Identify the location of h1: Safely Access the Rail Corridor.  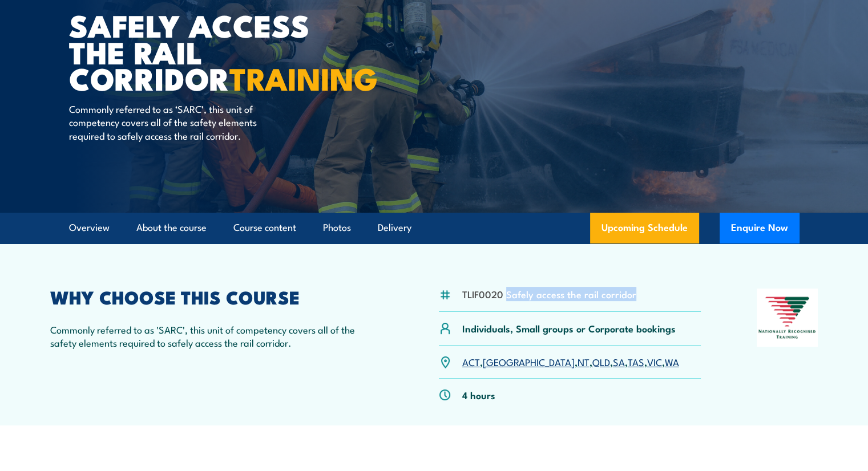
(210, 52).